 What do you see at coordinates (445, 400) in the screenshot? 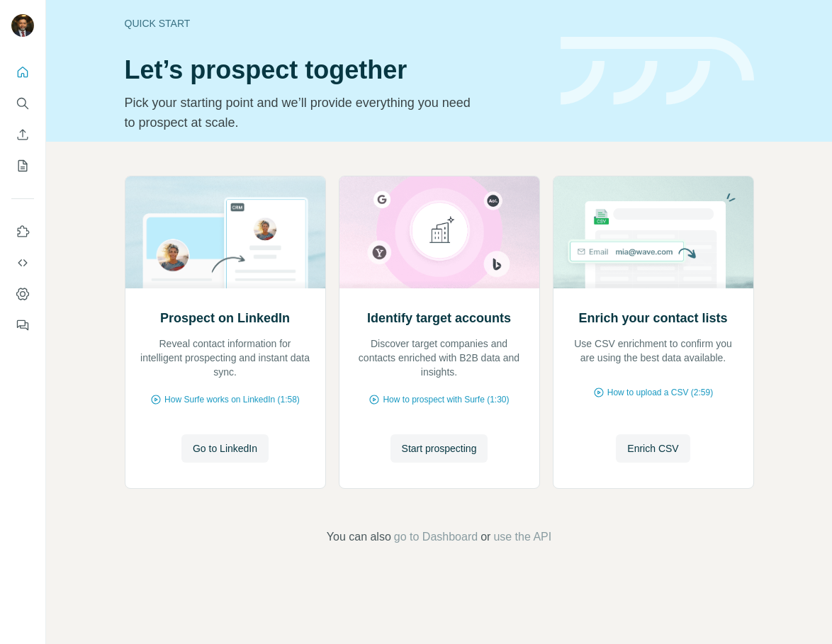
I see `span: How to prospect with Surfe (1:30)` at bounding box center [445, 400].